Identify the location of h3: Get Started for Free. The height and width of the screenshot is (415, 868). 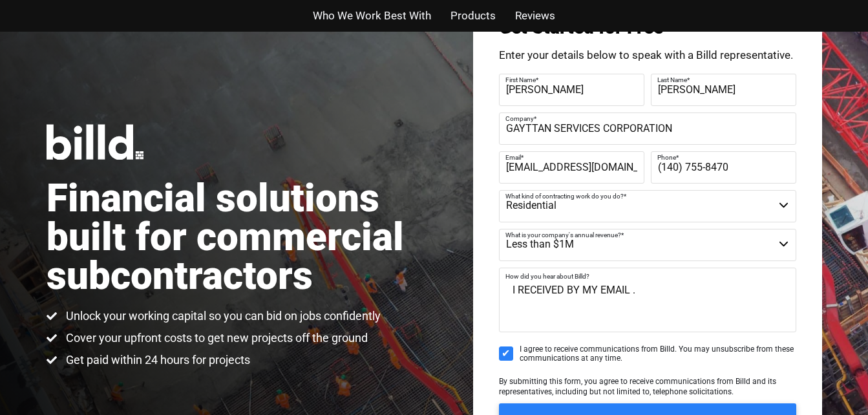
(647, 28).